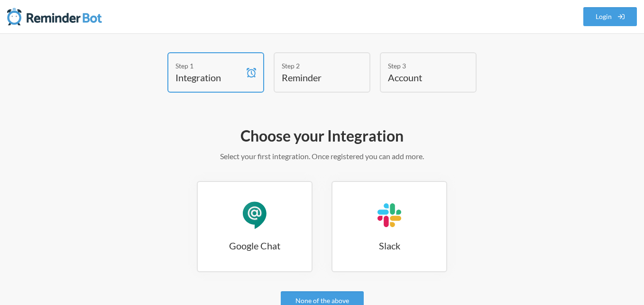  What do you see at coordinates (610, 17) in the screenshot?
I see `a: Login` at bounding box center [610, 17].